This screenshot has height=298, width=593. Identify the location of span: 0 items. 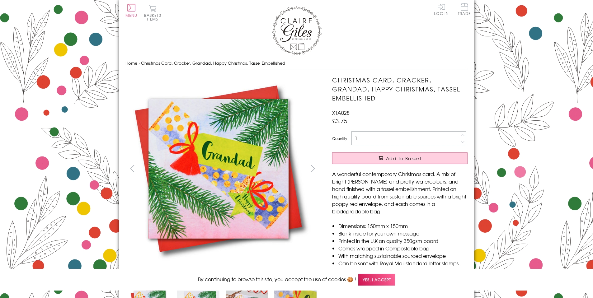
(154, 17).